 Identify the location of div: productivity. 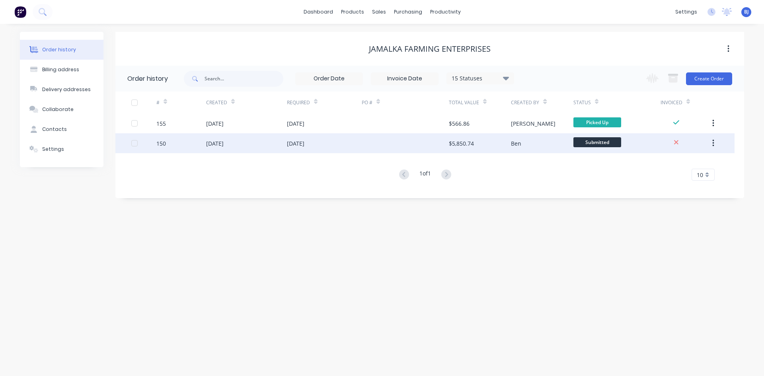
(445, 12).